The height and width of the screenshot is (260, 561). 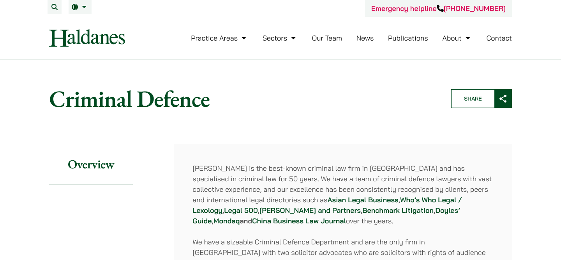 I want to click on a: About, so click(x=457, y=38).